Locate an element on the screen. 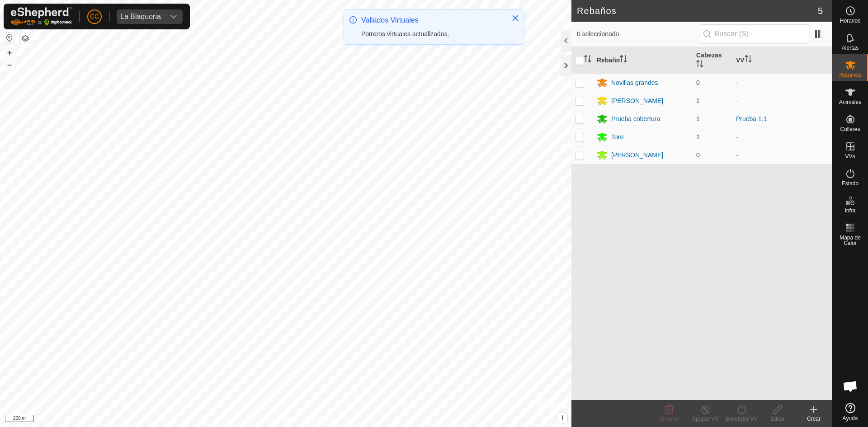  a: Contáctenos is located at coordinates (317, 419).